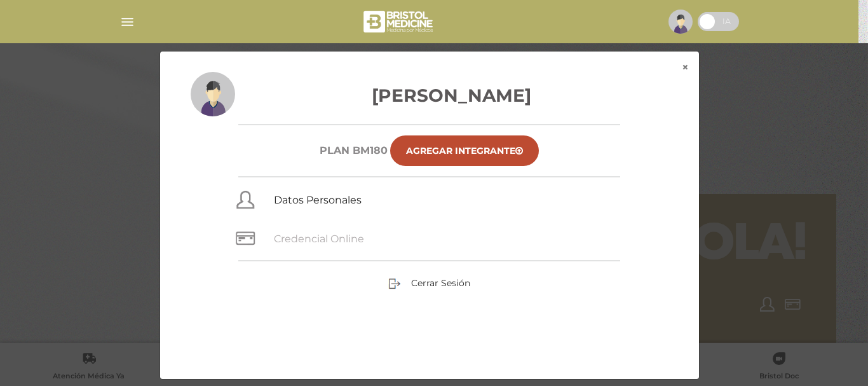  Describe the element at coordinates (399, 22) in the screenshot. I see `img: bristol-medicine-blanco.png` at that location.